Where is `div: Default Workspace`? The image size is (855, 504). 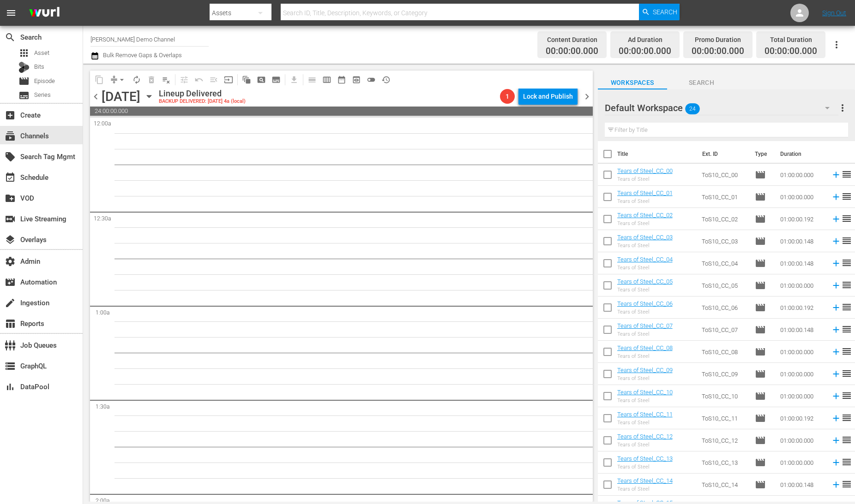 div: Default Workspace is located at coordinates (722, 108).